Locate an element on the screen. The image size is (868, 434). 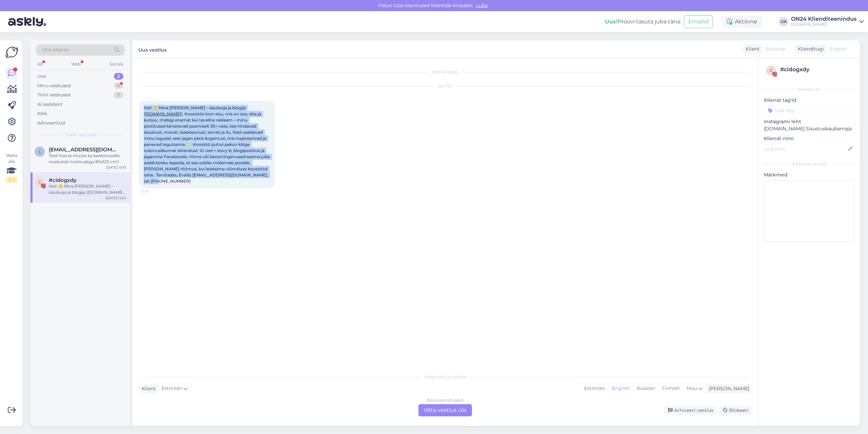
div: Arhiveeri vestlus is located at coordinates (690, 411).